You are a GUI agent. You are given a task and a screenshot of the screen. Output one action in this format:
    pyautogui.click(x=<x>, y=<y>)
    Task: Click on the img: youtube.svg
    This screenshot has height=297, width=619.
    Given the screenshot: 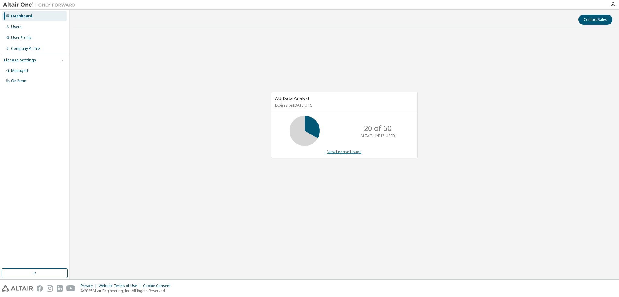 What is the action you would take?
    pyautogui.click(x=71, y=288)
    